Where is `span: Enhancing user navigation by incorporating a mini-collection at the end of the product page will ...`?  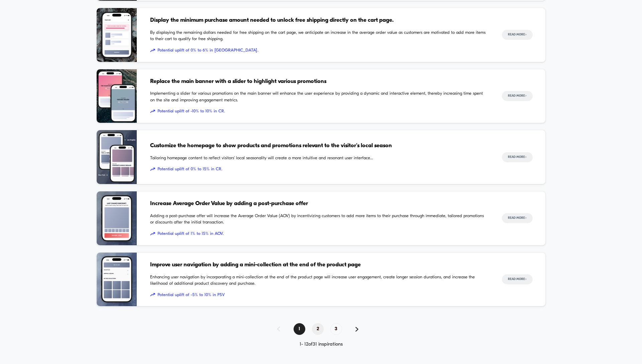
span: Enhancing user navigation by incorporating a mini-collection at the end of the product page will ... is located at coordinates (319, 280).